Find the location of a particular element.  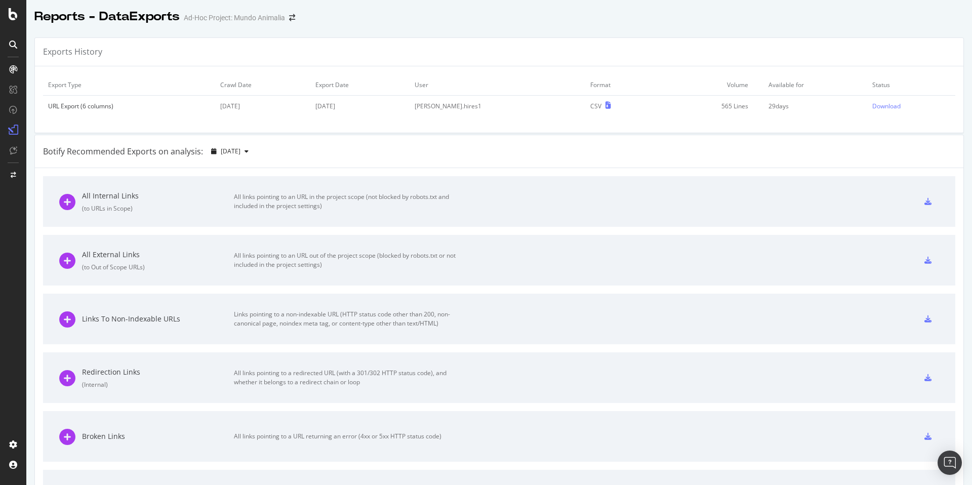

div: All links pointing to a URL returning an error (4xx or 5xx HTTP status code) is located at coordinates (348, 436).